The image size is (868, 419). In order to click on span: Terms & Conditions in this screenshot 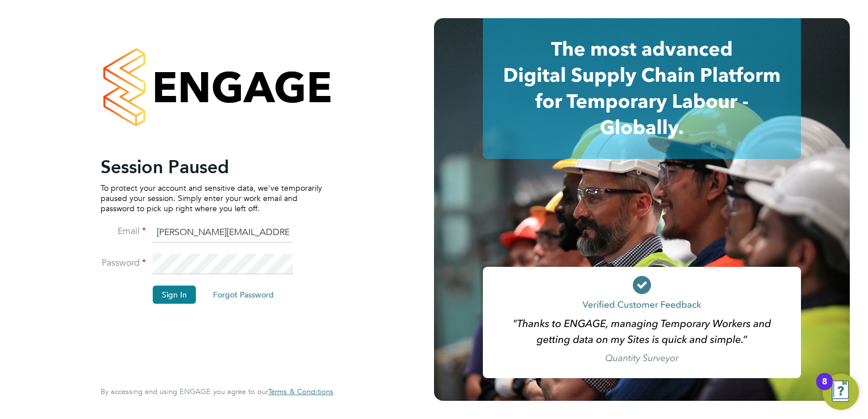, I will do `click(301, 391)`.